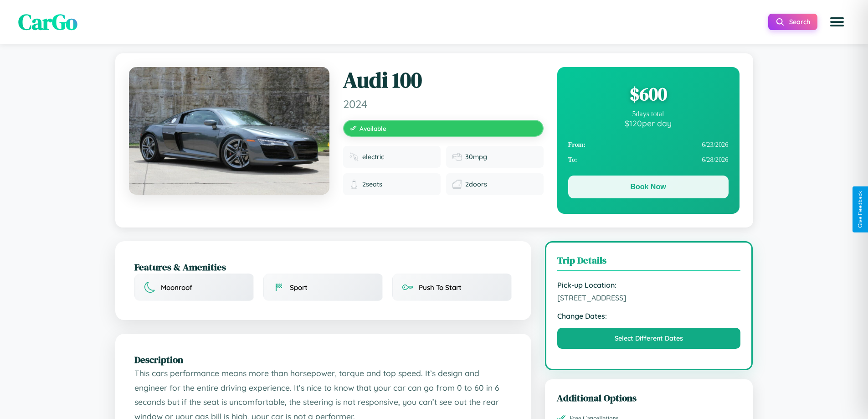  What do you see at coordinates (799, 22) in the screenshot?
I see `span: Search` at bounding box center [799, 22].